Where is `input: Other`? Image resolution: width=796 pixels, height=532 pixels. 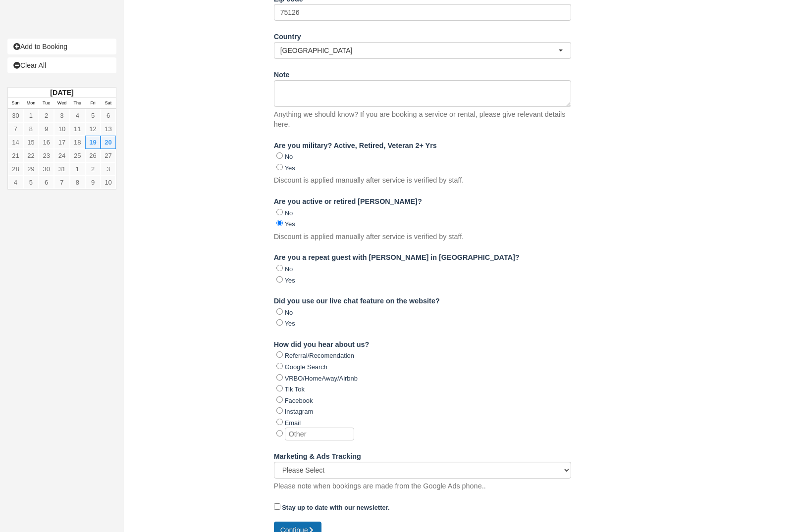 input: Other is located at coordinates (320, 434).